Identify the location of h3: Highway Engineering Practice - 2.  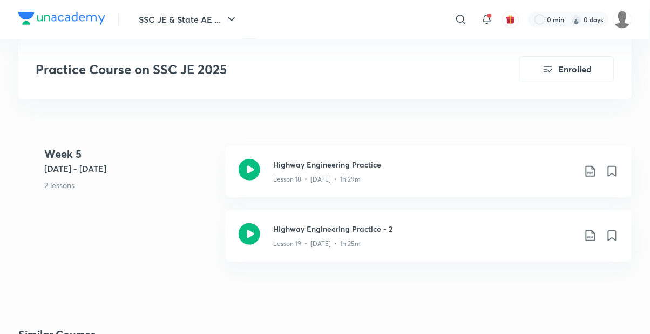
(424, 228).